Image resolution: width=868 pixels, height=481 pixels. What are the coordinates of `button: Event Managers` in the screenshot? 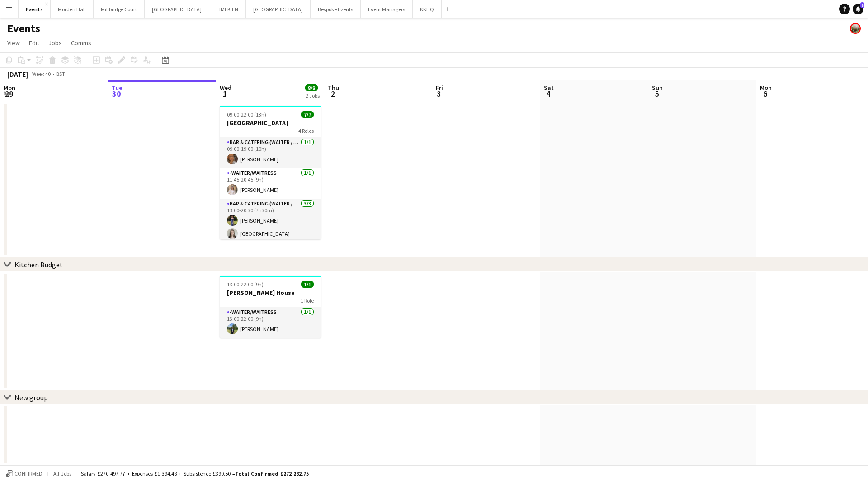 It's located at (387, 9).